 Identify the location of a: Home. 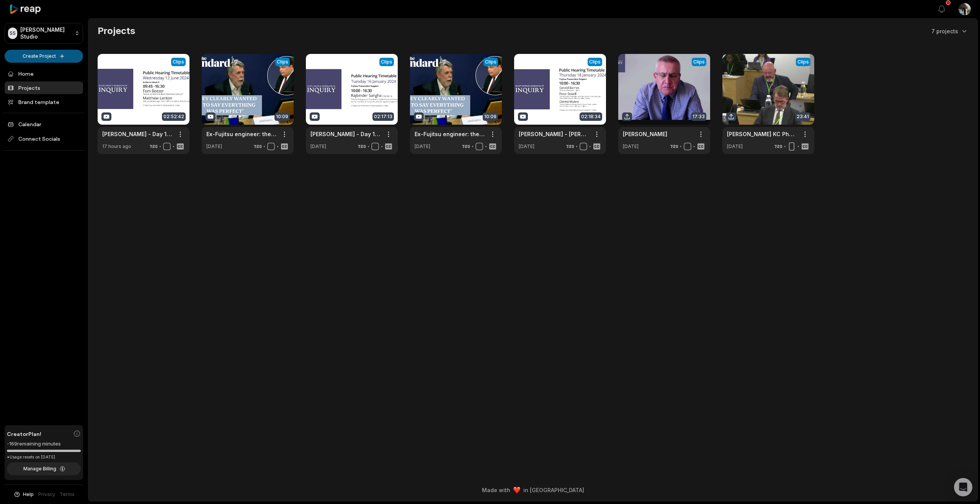
(44, 74).